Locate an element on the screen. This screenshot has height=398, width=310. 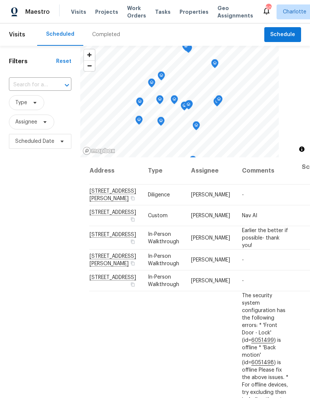
h1: Filters is located at coordinates (32, 61).